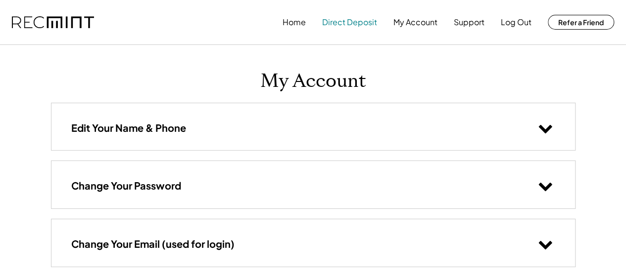 The height and width of the screenshot is (272, 626). I want to click on button: Support, so click(469, 22).